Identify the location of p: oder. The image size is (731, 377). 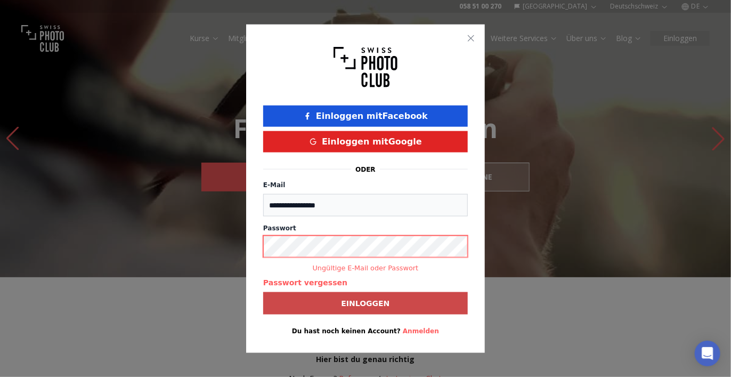
(366, 169).